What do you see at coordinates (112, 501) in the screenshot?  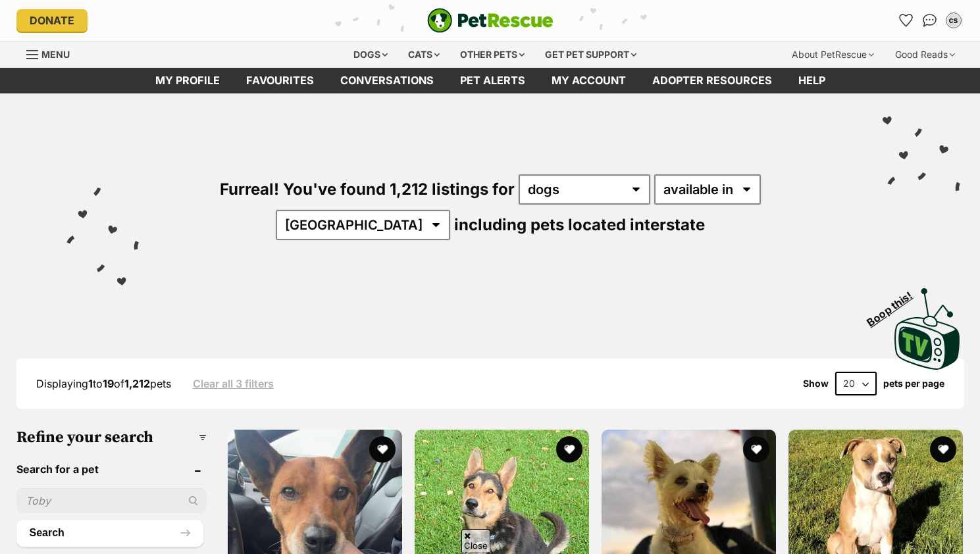 I see `input: Toby` at bounding box center [112, 501].